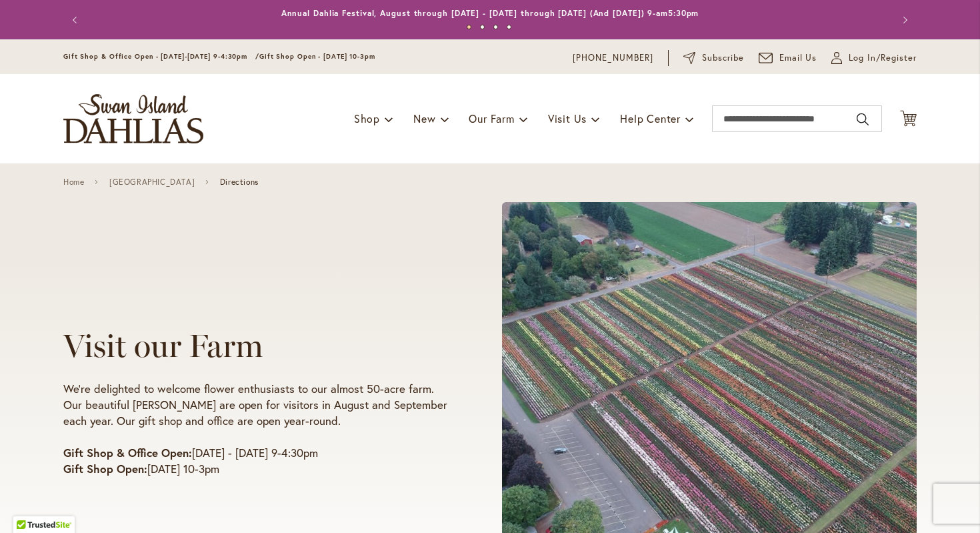 This screenshot has height=533, width=980. I want to click on button: 2 of 4, so click(482, 27).